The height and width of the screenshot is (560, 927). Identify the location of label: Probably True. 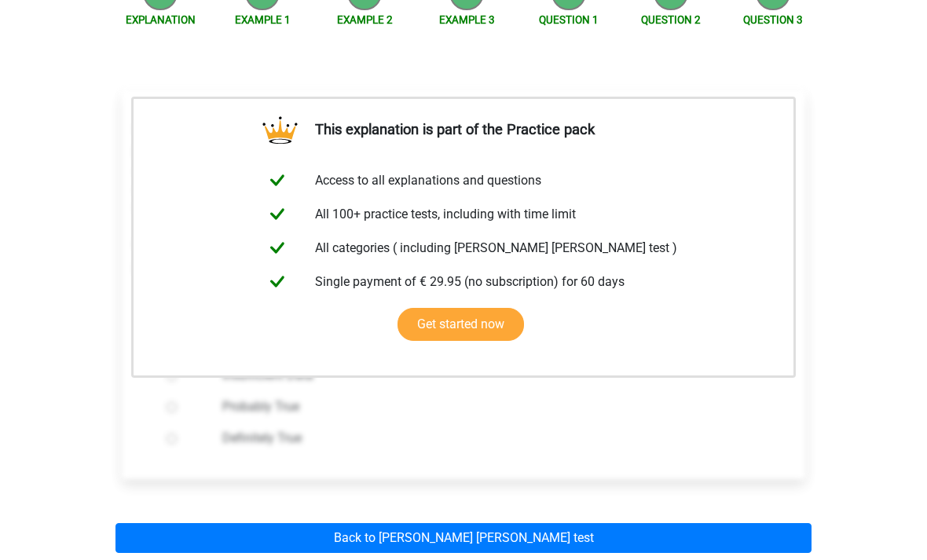
(489, 408).